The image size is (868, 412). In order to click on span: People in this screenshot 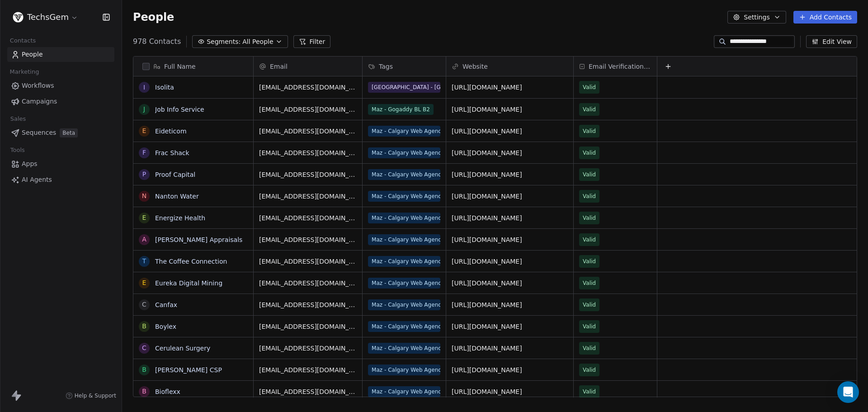, I will do `click(154, 17)`.